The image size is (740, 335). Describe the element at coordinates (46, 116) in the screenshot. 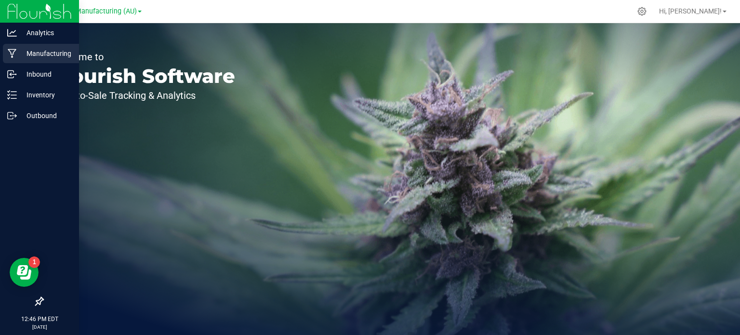

I see `p: Outbound` at that location.